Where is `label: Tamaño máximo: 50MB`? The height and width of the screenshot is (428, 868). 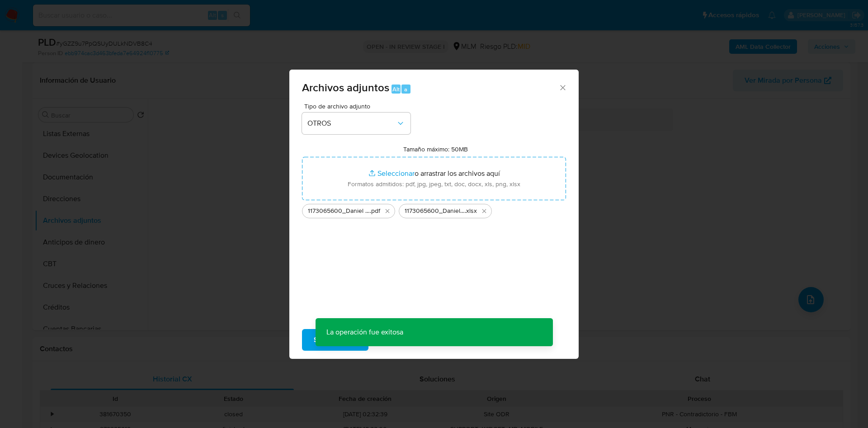
label: Tamaño máximo: 50MB is located at coordinates (435, 149).